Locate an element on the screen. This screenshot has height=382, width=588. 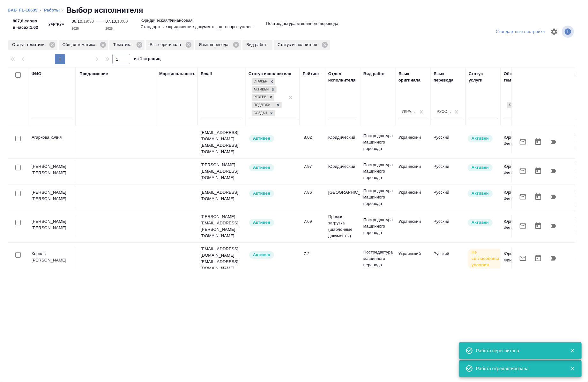
p: Общая тематика is located at coordinates (80, 45).